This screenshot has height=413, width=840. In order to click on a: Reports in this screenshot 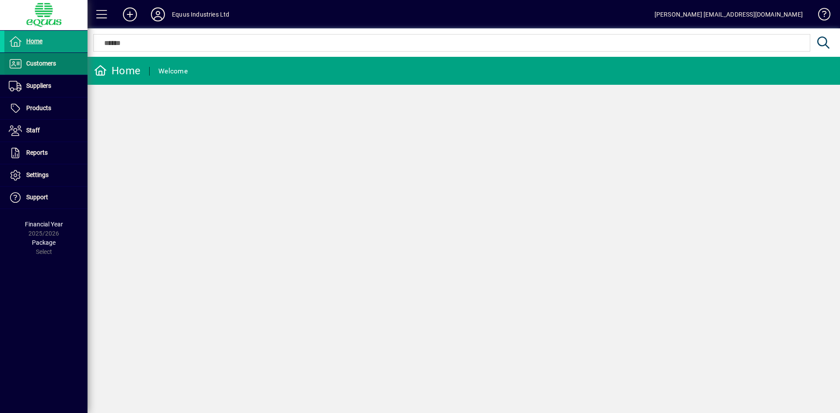, I will do `click(46, 153)`.